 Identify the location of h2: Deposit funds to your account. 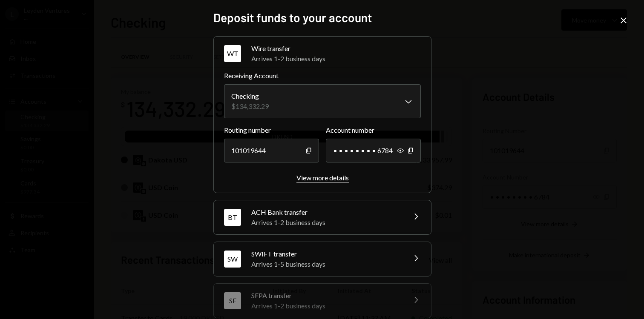
(322, 17).